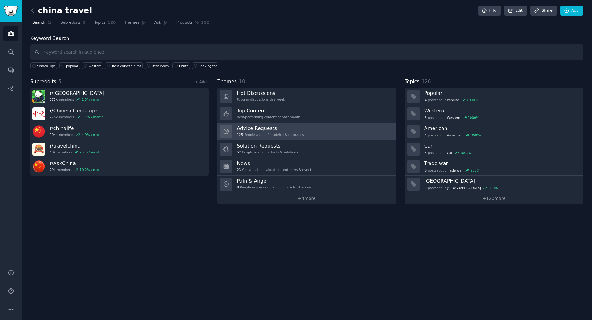 The image size is (592, 320). What do you see at coordinates (76, 111) in the screenshot?
I see `h3: r/ ChineseLanguage` at bounding box center [76, 111].